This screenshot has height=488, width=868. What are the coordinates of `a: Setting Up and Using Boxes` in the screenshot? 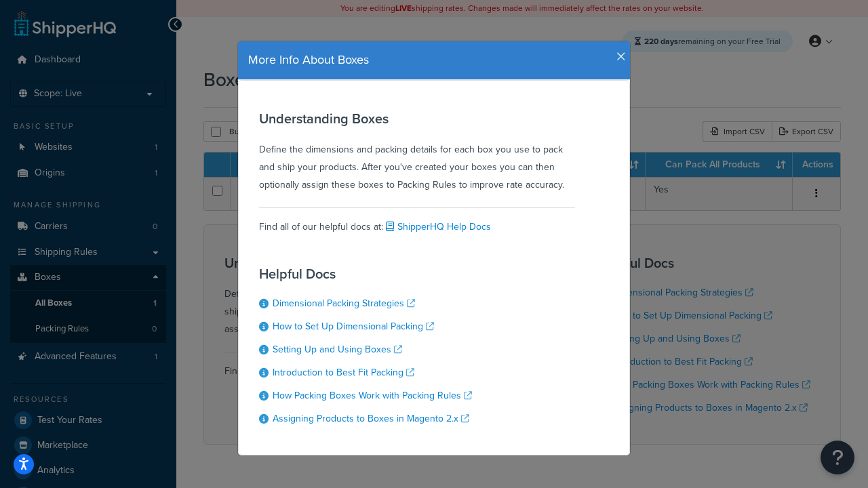 It's located at (337, 349).